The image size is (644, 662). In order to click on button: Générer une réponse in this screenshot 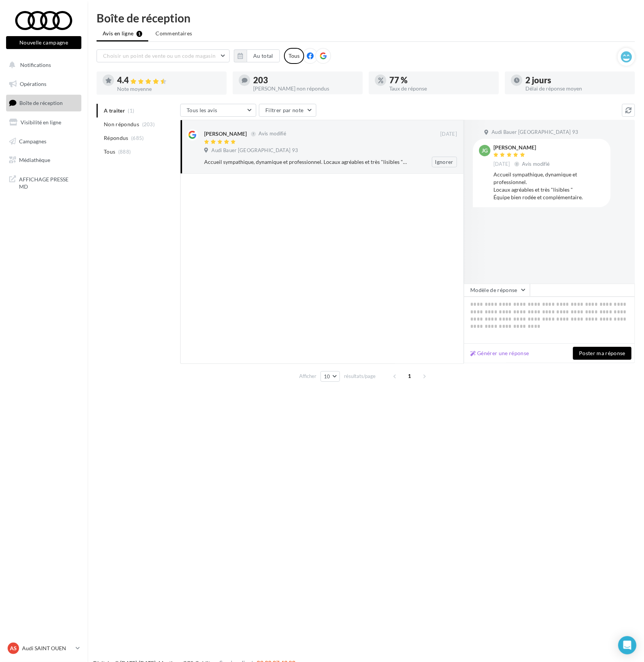, I will do `click(499, 353)`.